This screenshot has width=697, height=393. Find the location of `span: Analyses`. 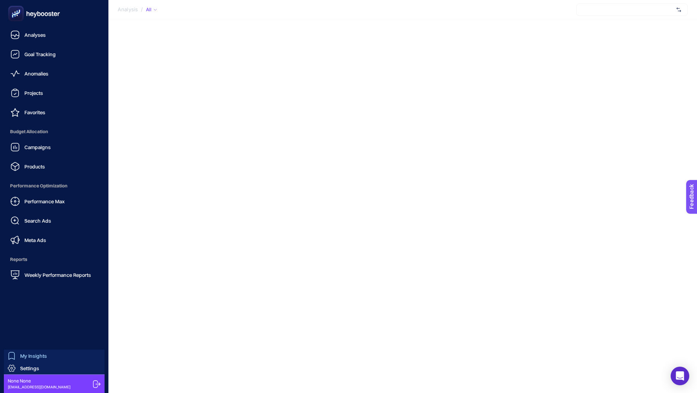

span: Analyses is located at coordinates (35, 35).